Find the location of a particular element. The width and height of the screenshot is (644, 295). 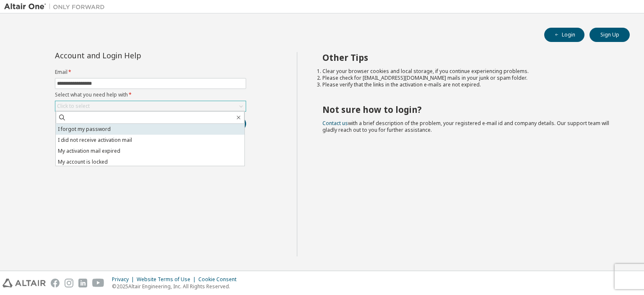

div: Account and Login Help is located at coordinates (131, 55).